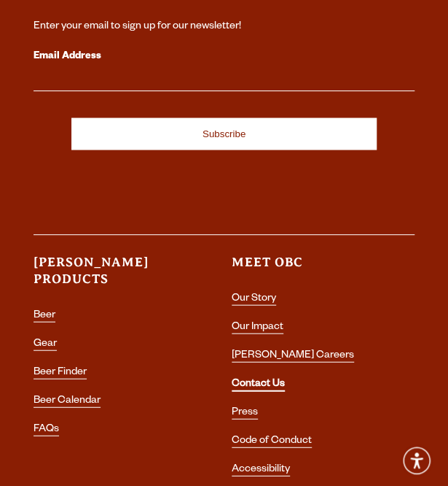 The image size is (448, 486). What do you see at coordinates (224, 133) in the screenshot?
I see `input: Subscribe` at bounding box center [224, 133].